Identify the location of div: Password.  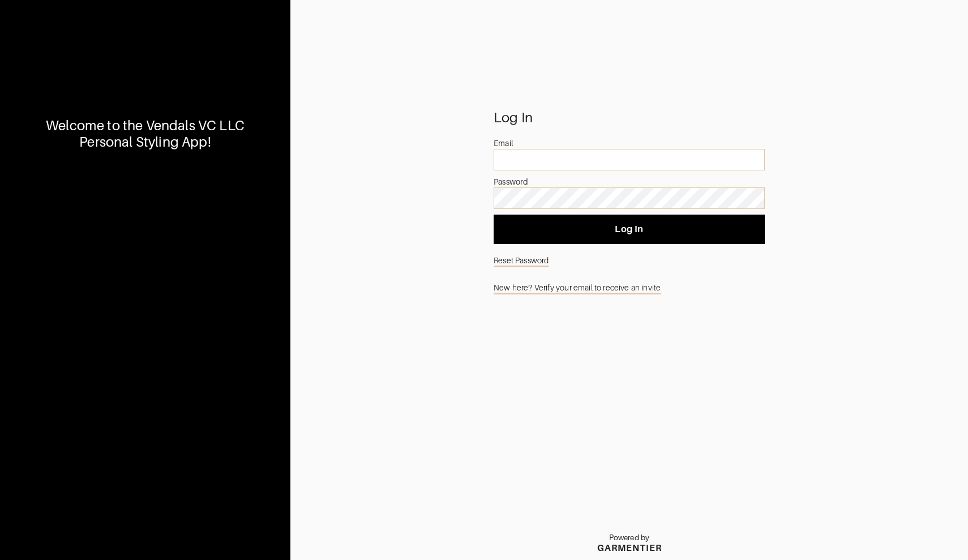
(629, 182).